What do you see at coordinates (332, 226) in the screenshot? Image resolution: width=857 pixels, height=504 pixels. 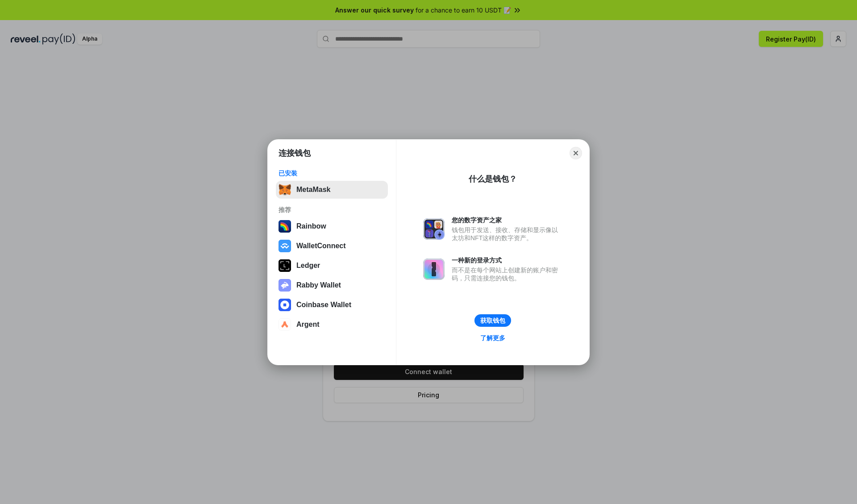 I see `button: Rainbow` at bounding box center [332, 226].